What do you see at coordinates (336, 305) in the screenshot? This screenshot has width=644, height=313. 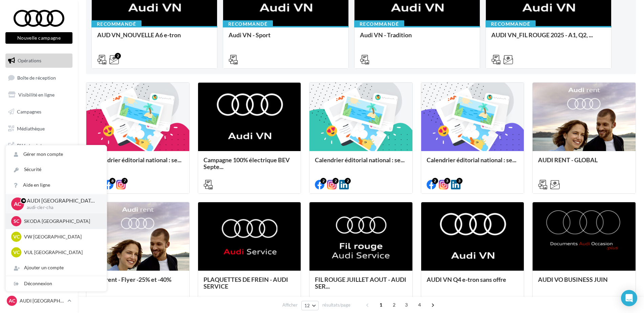 I see `span: résultats/page` at bounding box center [336, 305].